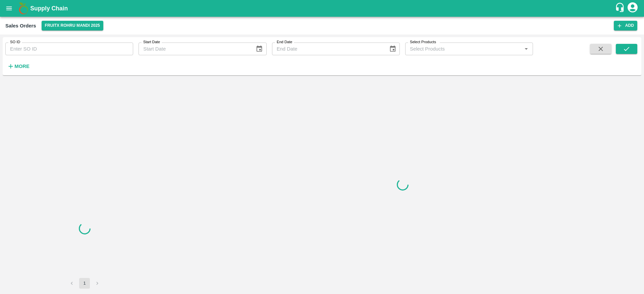 The image size is (644, 294). Describe the element at coordinates (9, 8) in the screenshot. I see `button: open drawer` at that location.